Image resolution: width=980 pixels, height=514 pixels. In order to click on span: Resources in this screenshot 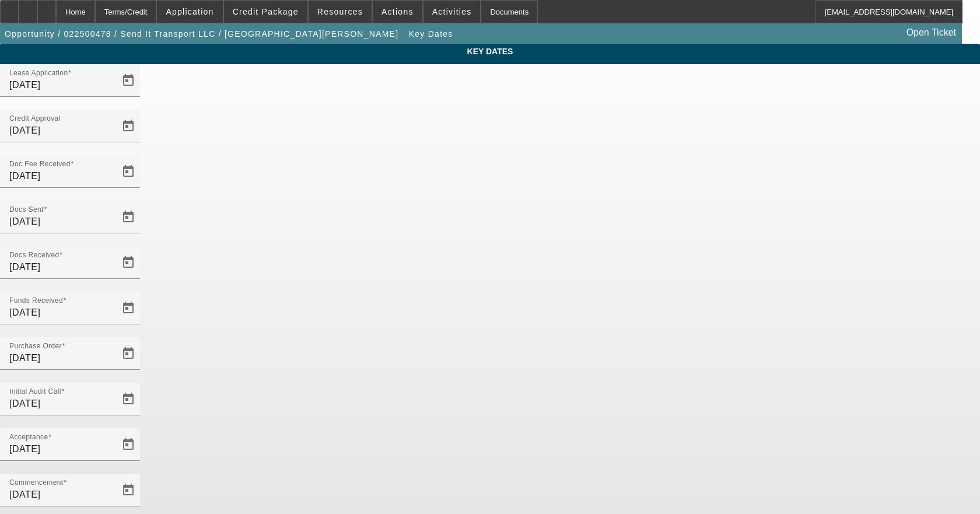, I will do `click(340, 12)`.